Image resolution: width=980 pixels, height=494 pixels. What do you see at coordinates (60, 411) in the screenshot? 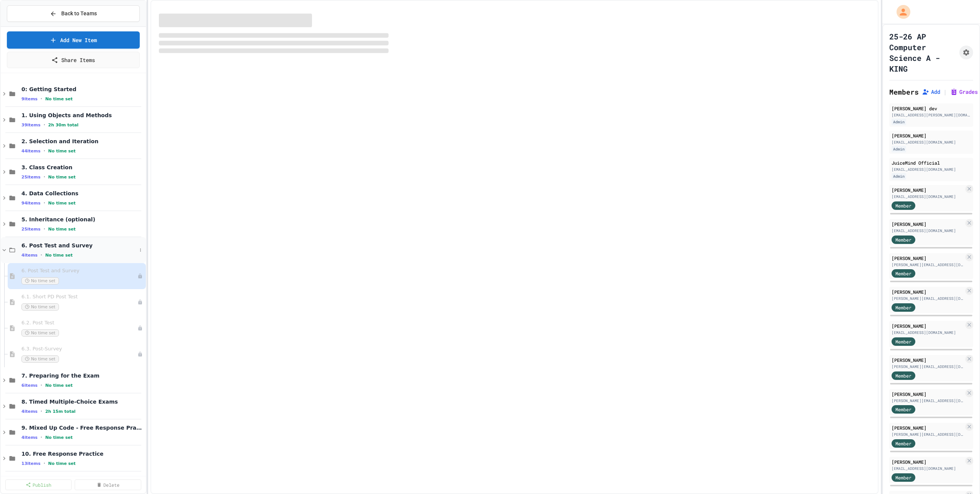
I see `span: 2h 15m total` at bounding box center [60, 411].